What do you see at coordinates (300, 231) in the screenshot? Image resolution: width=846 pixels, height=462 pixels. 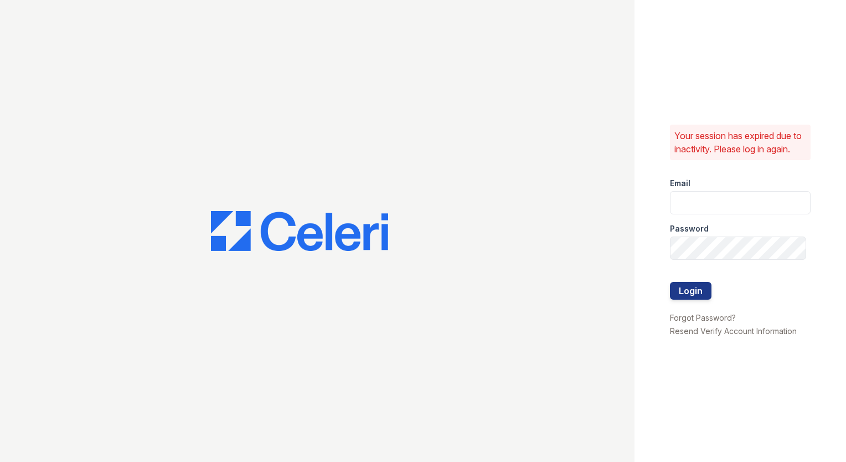 I see `img: CE_Logo_Blue-a8612792a0a2168367f1c8372b55b34899dd931a85d93a1a3d3e32e68fde9ad4.png` at bounding box center [300, 231].